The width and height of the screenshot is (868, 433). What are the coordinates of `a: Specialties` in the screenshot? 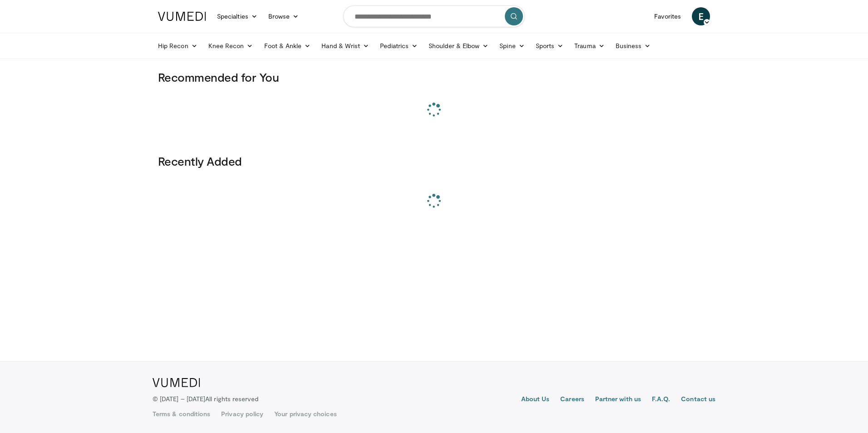 It's located at (237, 17).